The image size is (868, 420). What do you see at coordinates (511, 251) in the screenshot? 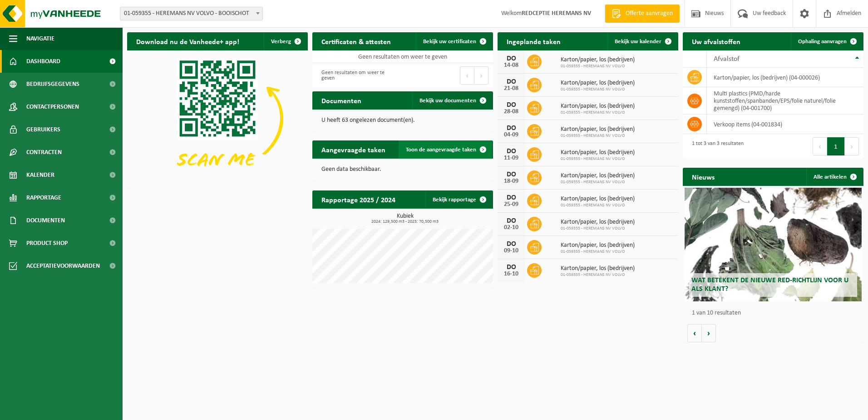
I see `div: 09-10` at bounding box center [511, 251].